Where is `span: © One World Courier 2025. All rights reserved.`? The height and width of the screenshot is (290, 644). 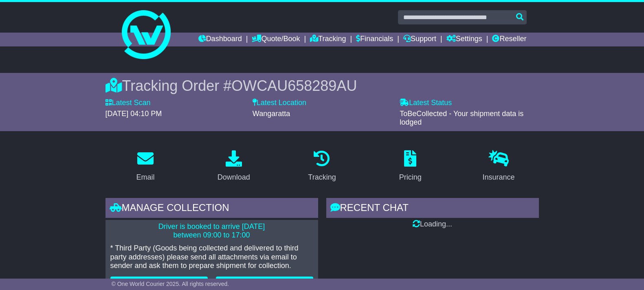
span: © One World Courier 2025. All rights reserved. is located at coordinates (170, 284).